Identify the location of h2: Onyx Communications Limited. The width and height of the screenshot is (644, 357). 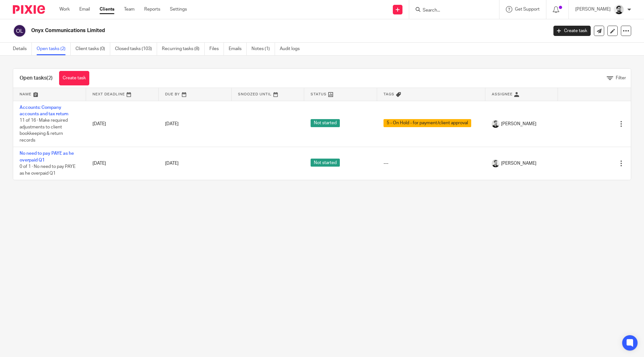
(236, 31).